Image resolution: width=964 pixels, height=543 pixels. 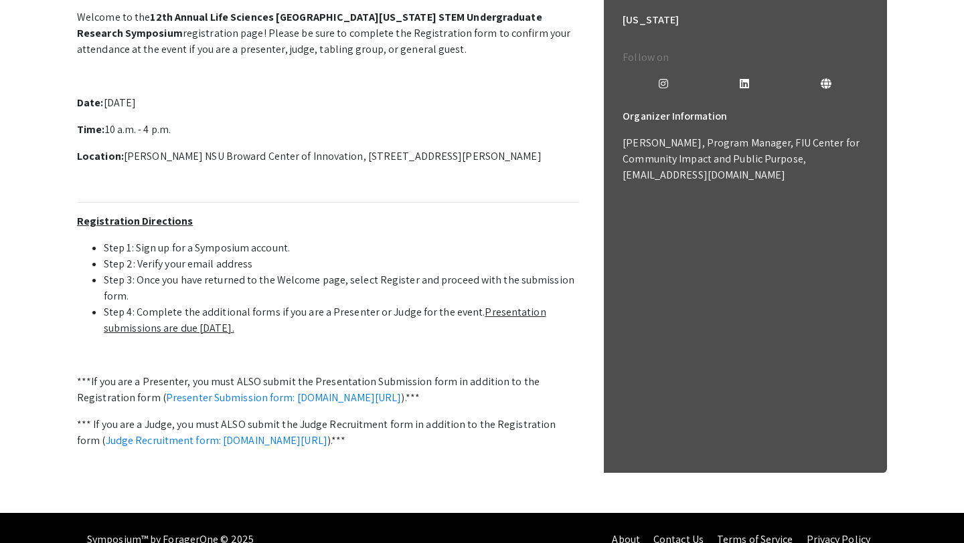 What do you see at coordinates (135, 221) in the screenshot?
I see `u: Registration Directions` at bounding box center [135, 221].